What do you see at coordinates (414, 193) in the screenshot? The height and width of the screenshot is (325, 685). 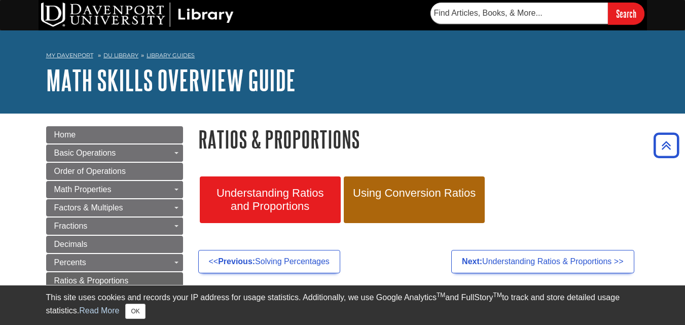 I see `span: Using Conversion Ratios` at bounding box center [414, 193].